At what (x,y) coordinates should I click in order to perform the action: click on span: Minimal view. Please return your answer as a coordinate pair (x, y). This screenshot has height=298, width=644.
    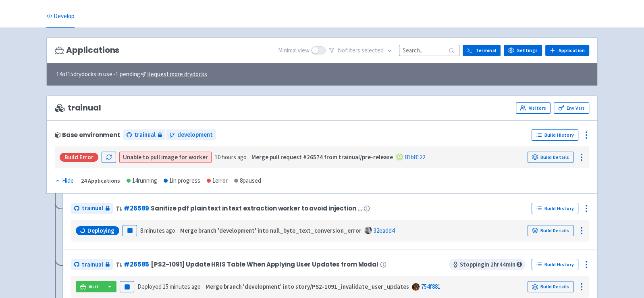
    Looking at the image, I should click on (294, 50).